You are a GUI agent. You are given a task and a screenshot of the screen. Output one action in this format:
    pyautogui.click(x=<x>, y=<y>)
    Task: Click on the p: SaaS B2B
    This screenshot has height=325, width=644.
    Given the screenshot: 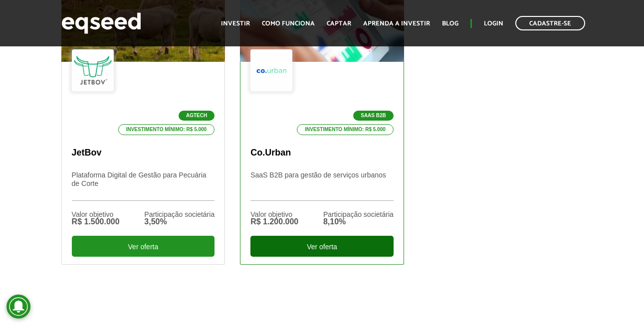 What is the action you would take?
    pyautogui.click(x=373, y=115)
    